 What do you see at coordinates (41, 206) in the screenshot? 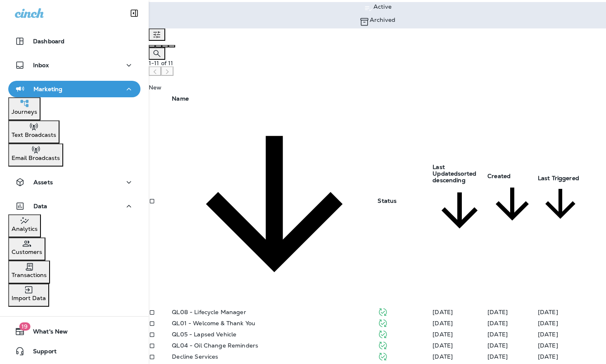
I see `p: Data` at bounding box center [41, 206].